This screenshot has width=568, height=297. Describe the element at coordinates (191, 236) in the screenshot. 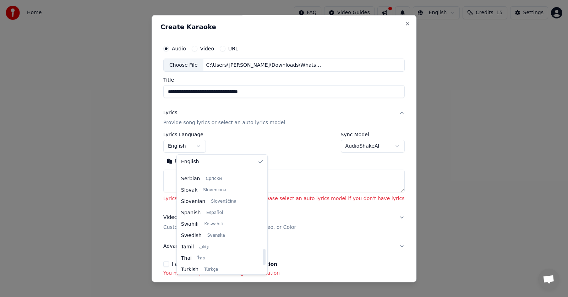

I see `span: Swedish` at that location.